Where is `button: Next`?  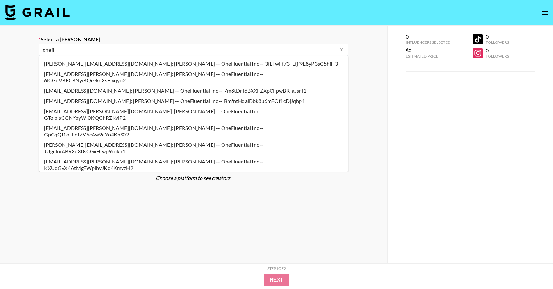
button: Next is located at coordinates (276, 280).